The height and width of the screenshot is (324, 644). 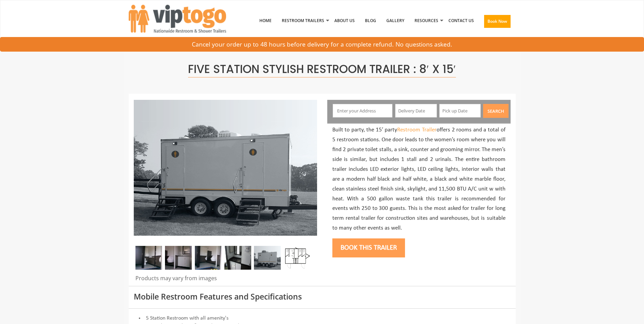 What do you see at coordinates (460, 111) in the screenshot?
I see `input: Pick up Date` at bounding box center [460, 111].